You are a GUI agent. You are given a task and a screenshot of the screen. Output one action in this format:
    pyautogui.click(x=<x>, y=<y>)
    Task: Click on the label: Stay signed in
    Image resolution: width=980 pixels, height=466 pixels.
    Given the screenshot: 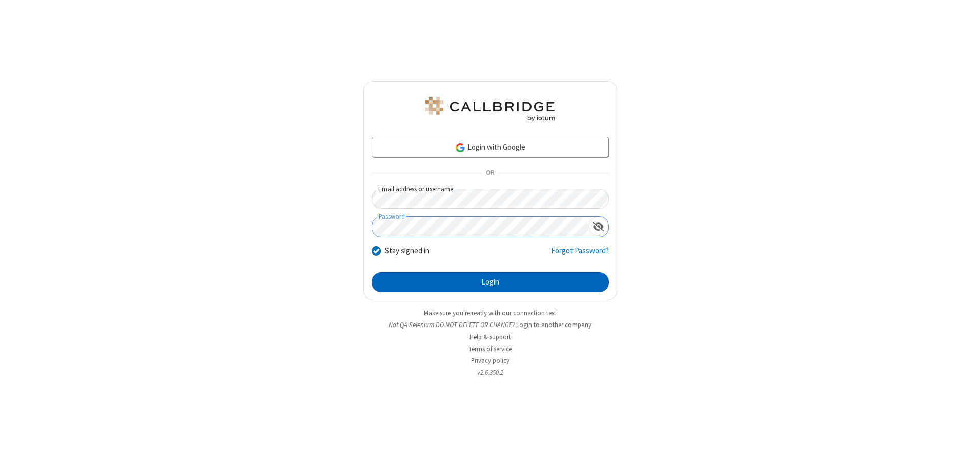 What is the action you would take?
    pyautogui.click(x=407, y=250)
    